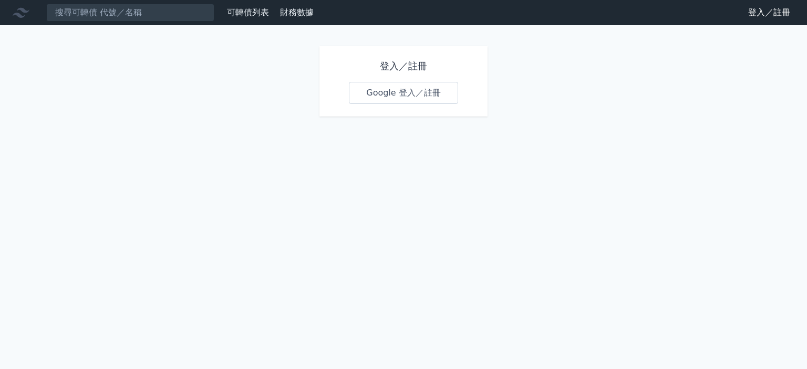 Image resolution: width=807 pixels, height=369 pixels. What do you see at coordinates (248, 12) in the screenshot?
I see `a: 可轉債列表` at bounding box center [248, 12].